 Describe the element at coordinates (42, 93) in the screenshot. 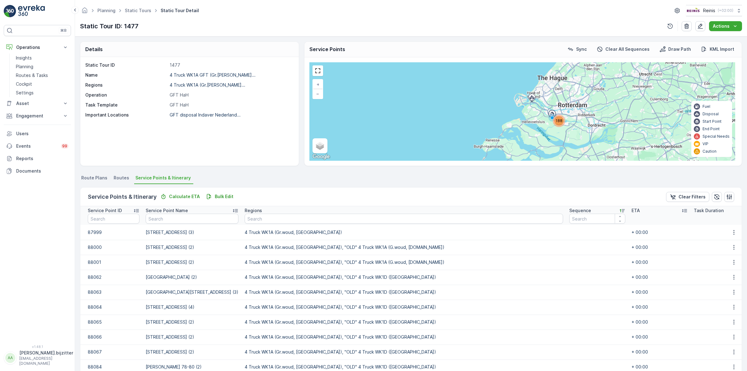

I see `a: Settings` at that location.